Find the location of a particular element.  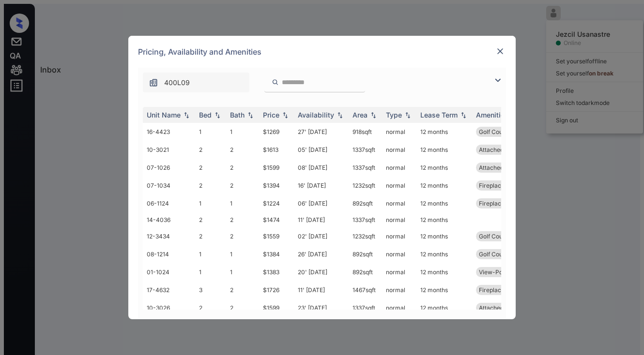

td: 08-1214 is located at coordinates (169, 254).